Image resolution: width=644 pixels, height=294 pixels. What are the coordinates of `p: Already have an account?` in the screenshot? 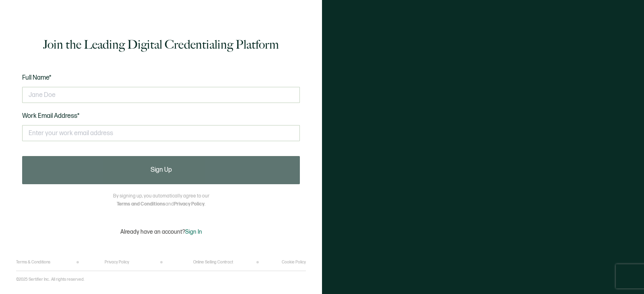 It's located at (161, 231).